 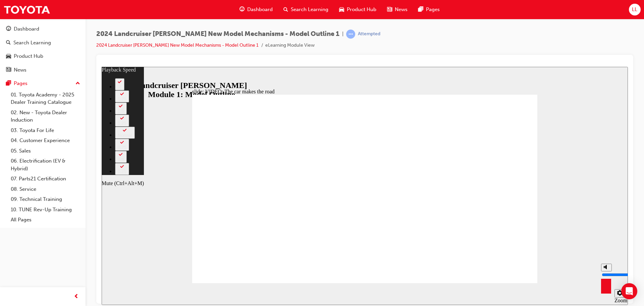 What do you see at coordinates (350, 34) in the screenshot?
I see `span: learningRecordVerb_ATTEMPT-icon` at bounding box center [350, 34].